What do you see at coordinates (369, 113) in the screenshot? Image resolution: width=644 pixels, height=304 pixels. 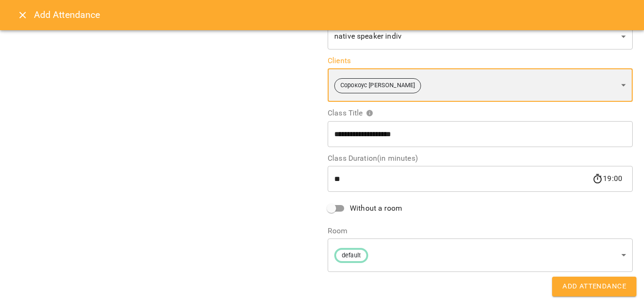 I see `svg: Please specify class title or select clients` at bounding box center [369, 113].